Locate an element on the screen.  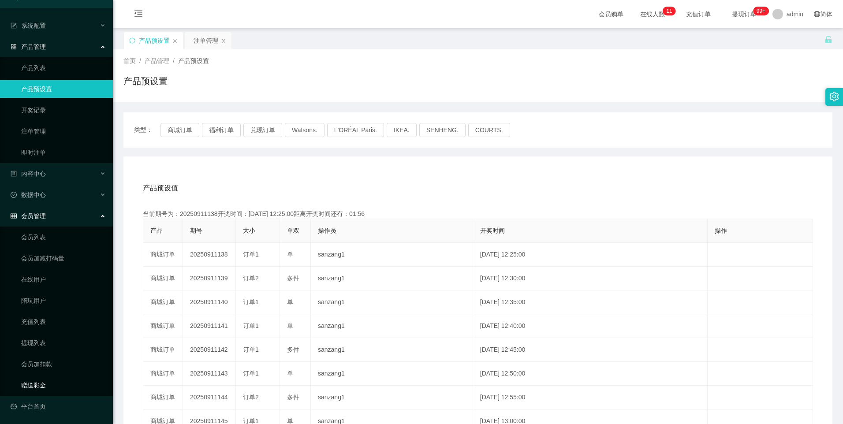
span: 大小 is located at coordinates (249, 231).